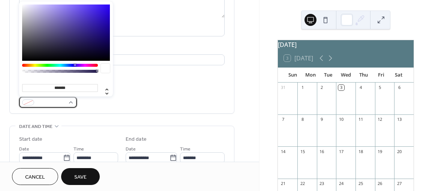 The image size is (432, 191). I want to click on div: 5, so click(380, 87).